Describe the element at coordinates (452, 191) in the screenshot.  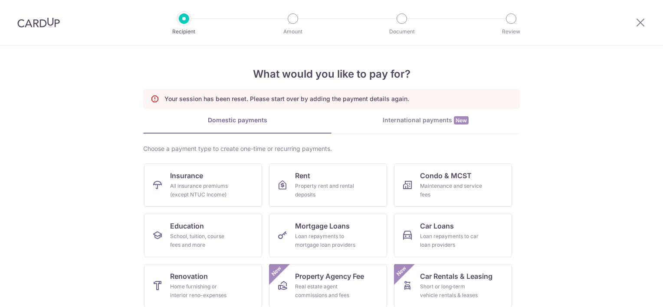
I see `div: Maintenance and service fees` at that location.